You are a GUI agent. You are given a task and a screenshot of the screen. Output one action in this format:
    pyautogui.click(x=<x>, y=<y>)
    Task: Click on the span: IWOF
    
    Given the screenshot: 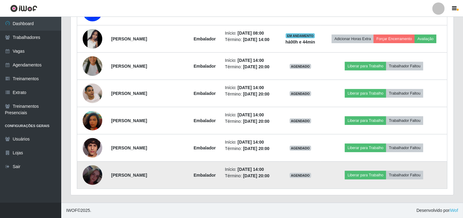 What is the action you would take?
    pyautogui.click(x=72, y=211)
    